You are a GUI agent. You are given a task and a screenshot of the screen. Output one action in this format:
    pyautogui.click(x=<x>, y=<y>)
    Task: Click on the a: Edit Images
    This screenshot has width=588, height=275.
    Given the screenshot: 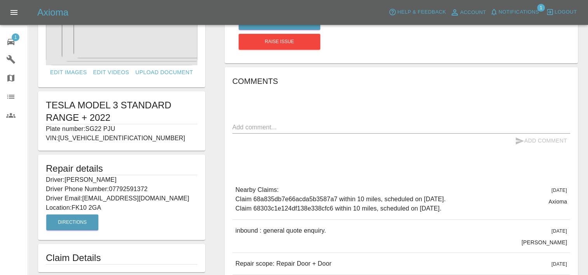 What is the action you would take?
    pyautogui.click(x=68, y=72)
    